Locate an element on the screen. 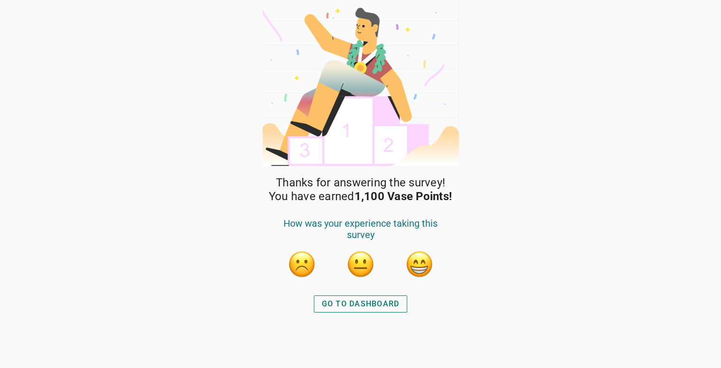 The image size is (721, 368). button: GO TO DASHBOARD is located at coordinates (361, 304).